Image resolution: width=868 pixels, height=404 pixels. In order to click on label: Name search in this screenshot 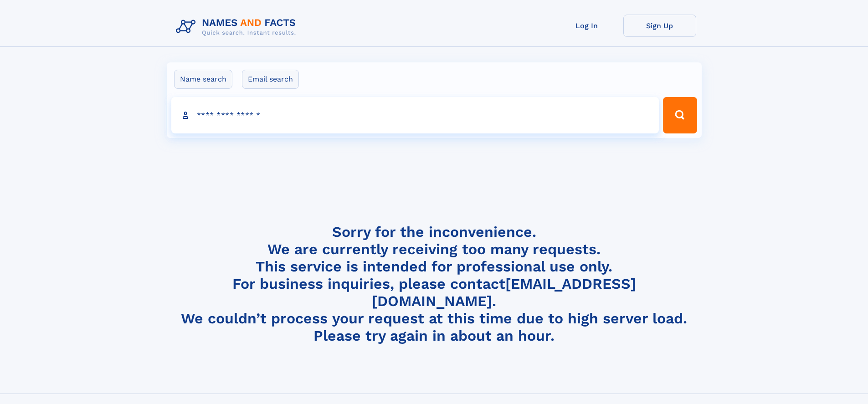, I will do `click(203, 79)`.